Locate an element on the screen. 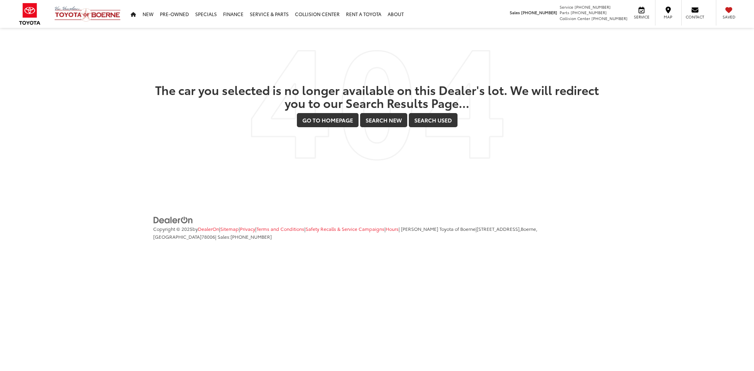 The height and width of the screenshot is (371, 754). span: | Sales: is located at coordinates (243, 236).